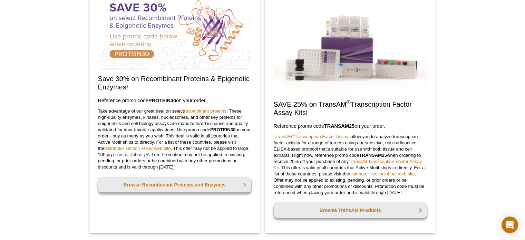  Describe the element at coordinates (509, 225) in the screenshot. I see `div: Open Intercom Messenger` at that location.